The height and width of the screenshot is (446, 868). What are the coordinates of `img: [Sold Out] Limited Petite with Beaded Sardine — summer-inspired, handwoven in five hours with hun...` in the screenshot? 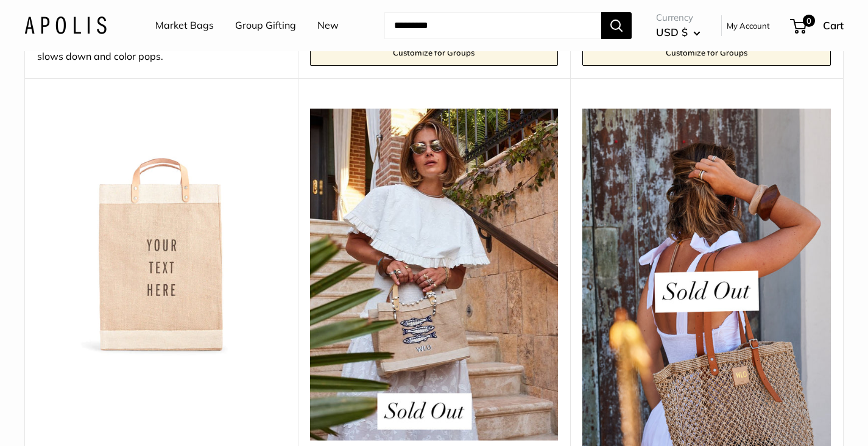 It's located at (435, 275).